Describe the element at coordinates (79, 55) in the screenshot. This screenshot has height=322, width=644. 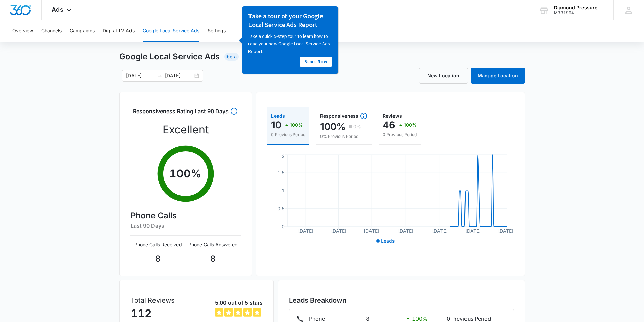
I see `a: Start Now` at that location.